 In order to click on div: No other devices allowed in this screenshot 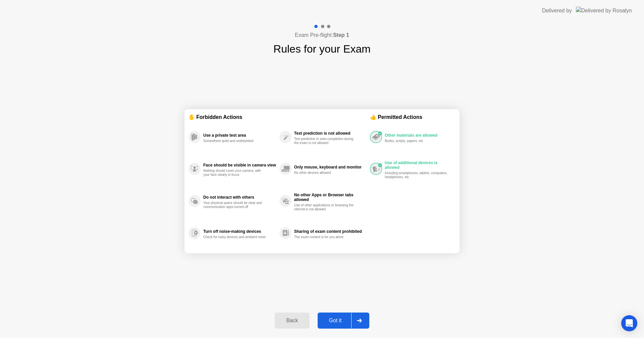, I will do `click(325, 173)`.